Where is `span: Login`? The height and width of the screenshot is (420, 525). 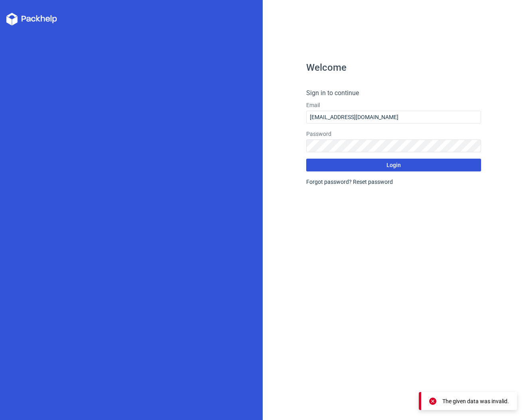
span: Login is located at coordinates (394, 165).